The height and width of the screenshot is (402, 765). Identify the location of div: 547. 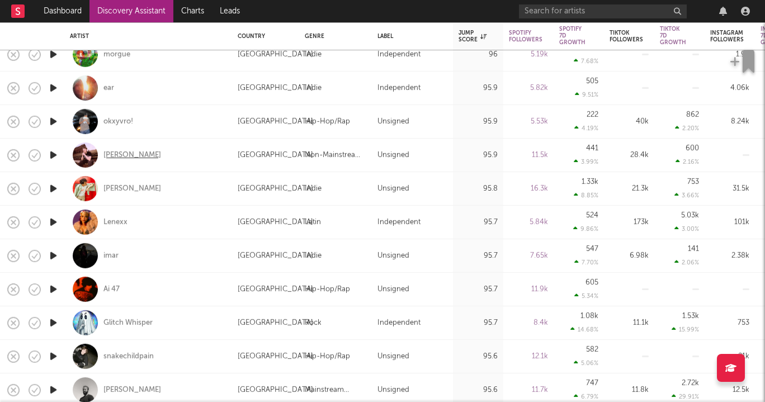
(592, 249).